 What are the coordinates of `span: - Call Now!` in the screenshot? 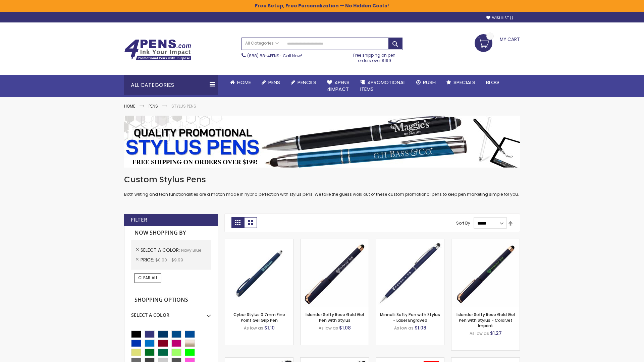 It's located at (274, 56).